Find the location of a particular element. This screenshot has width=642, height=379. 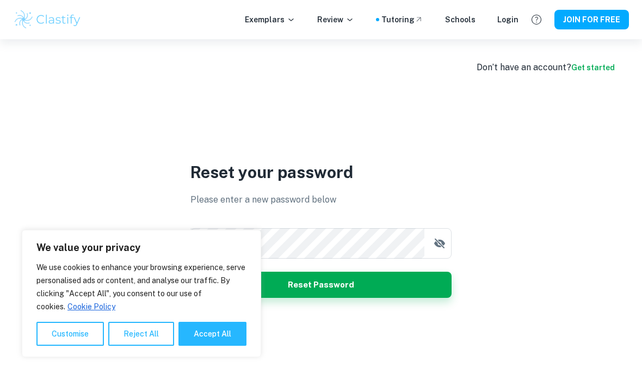

div: Schools is located at coordinates (460, 20).